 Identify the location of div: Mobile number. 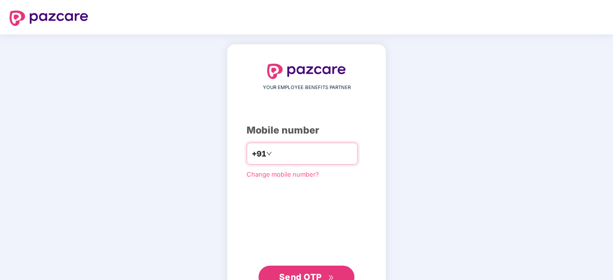
(306, 130).